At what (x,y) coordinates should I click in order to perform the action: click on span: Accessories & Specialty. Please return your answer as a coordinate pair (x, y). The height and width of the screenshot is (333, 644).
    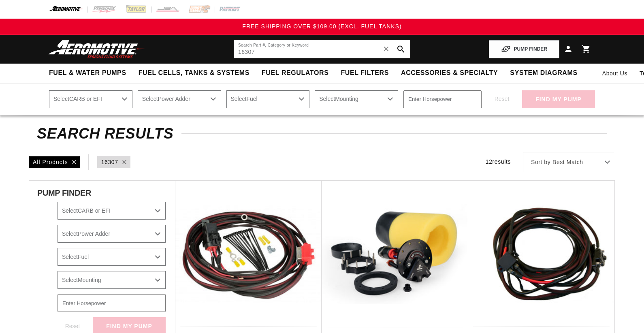
    Looking at the image, I should click on (449, 73).